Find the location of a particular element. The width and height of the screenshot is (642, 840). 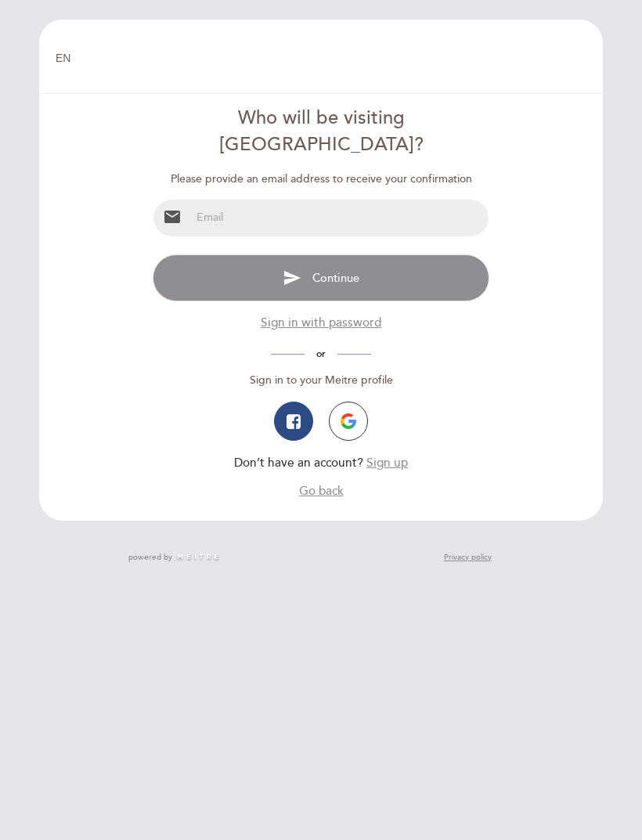

button: Sign up is located at coordinates (387, 464).